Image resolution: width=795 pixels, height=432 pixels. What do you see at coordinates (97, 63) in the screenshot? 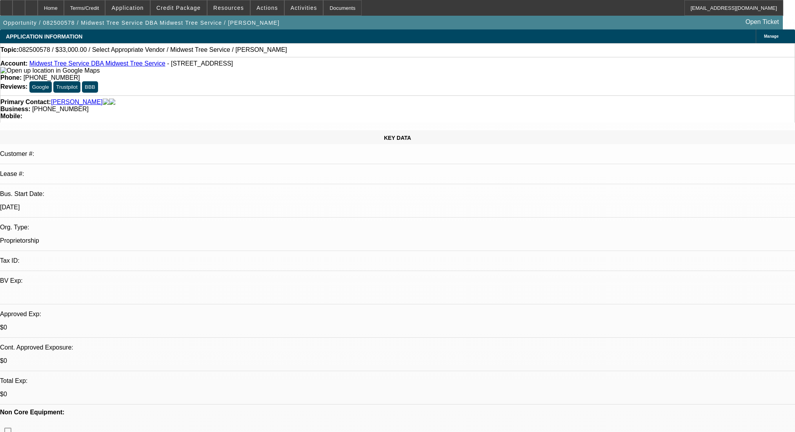
I see `a: Midwest Tree Service DBA Midwest Tree Service` at bounding box center [97, 63].